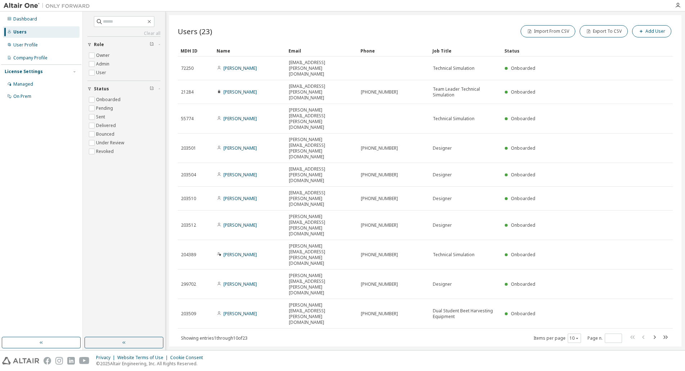  Describe the element at coordinates (104, 55) in the screenshot. I see `label: Owner` at that location.